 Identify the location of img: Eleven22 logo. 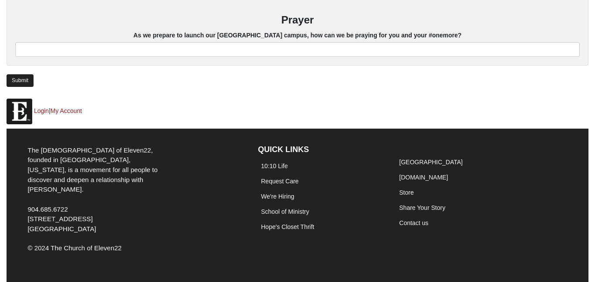
(19, 111).